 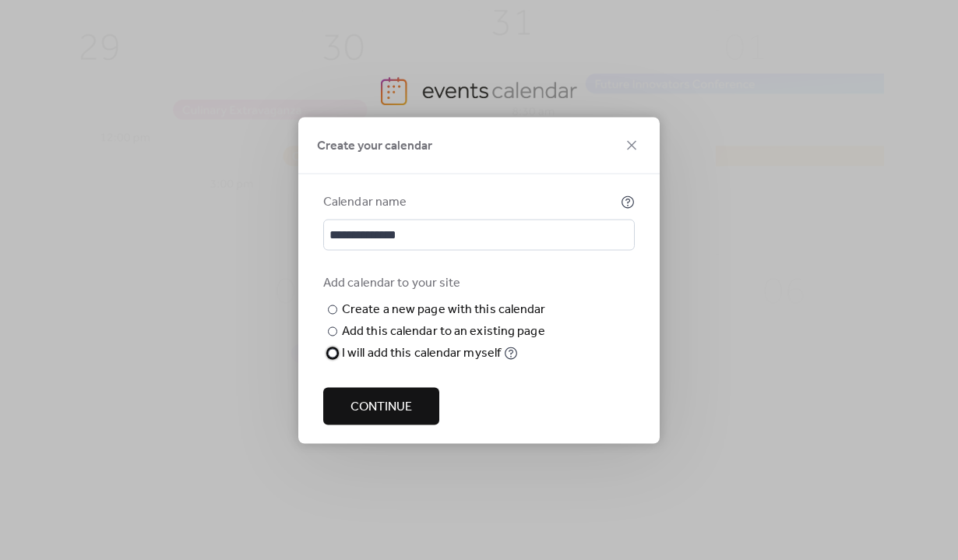 I want to click on div: Add this calendar to an existing page, so click(x=443, y=331).